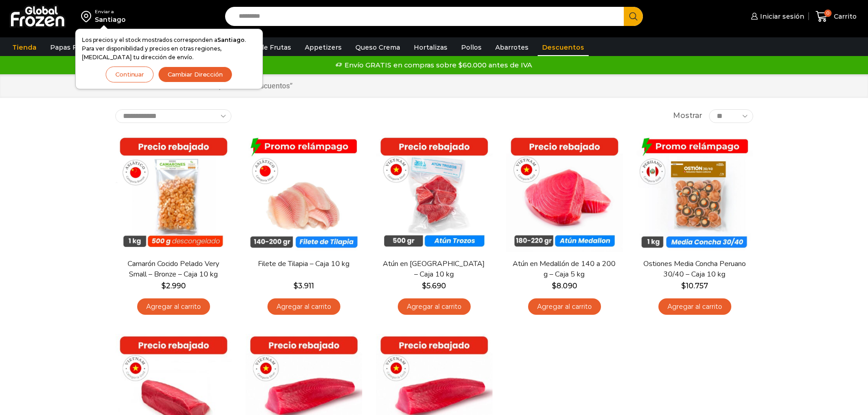 The image size is (868, 415). What do you see at coordinates (110, 19) in the screenshot?
I see `div: Santiago` at bounding box center [110, 19].